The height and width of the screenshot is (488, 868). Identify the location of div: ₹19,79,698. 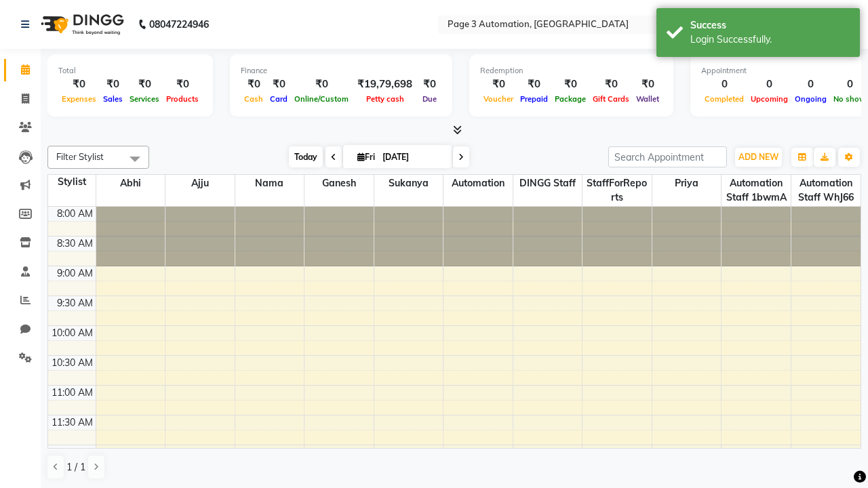
(385, 84).